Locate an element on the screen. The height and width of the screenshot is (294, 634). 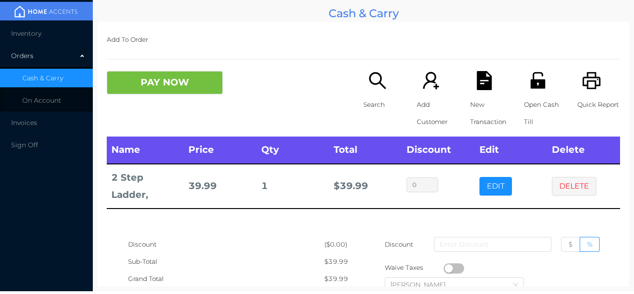
th: Total is located at coordinates (365, 150).